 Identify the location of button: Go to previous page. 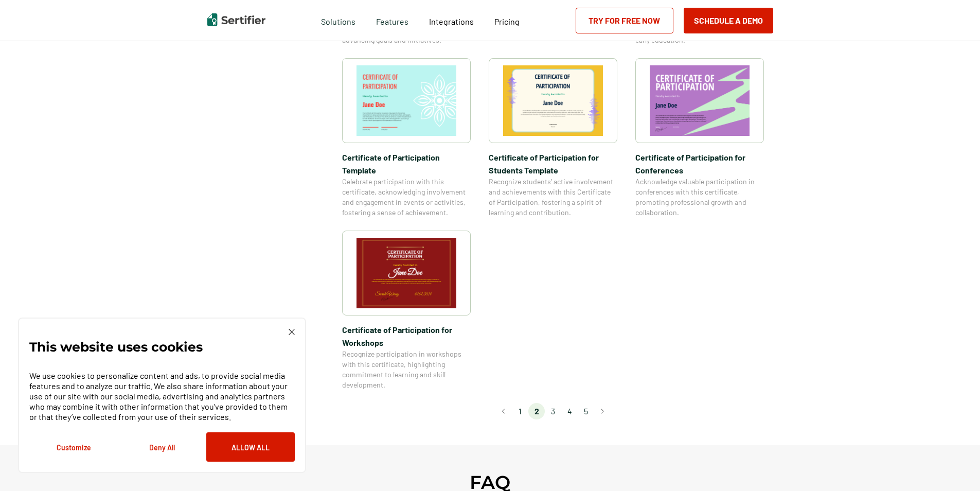
(503, 411).